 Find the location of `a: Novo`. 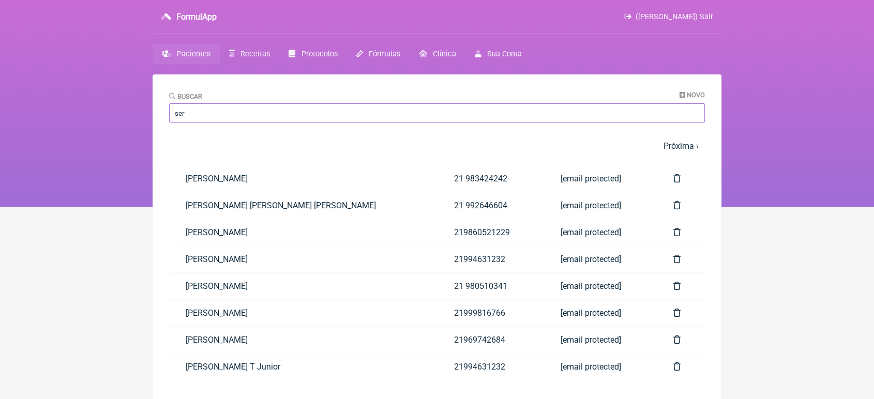

a: Novo is located at coordinates (692, 95).